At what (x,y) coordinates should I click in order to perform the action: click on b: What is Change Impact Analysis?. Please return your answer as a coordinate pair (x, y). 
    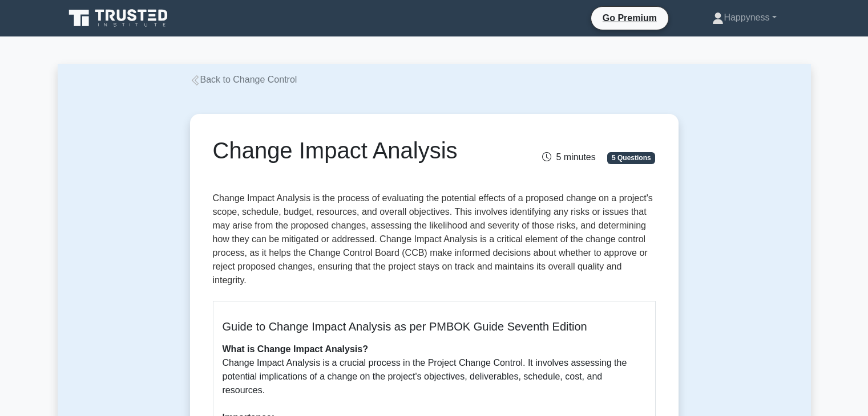
    Looking at the image, I should click on (295, 349).